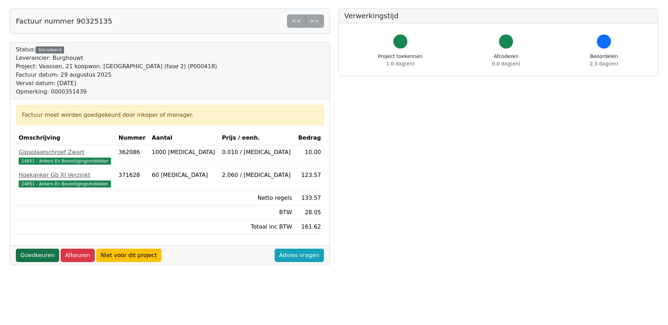 This screenshot has width=668, height=325. I want to click on th: Prijs / eenh., so click(257, 138).